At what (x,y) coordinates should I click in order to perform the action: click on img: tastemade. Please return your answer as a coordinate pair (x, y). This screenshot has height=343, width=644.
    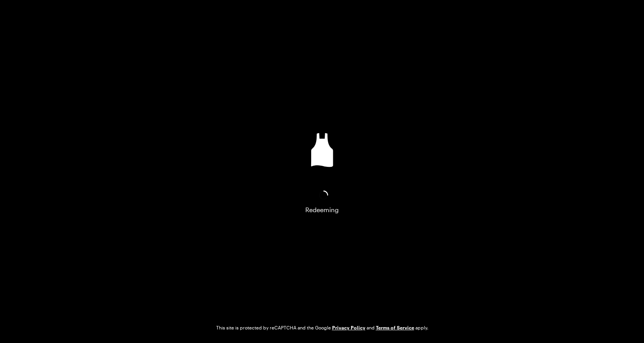
    Looking at the image, I should click on (322, 16).